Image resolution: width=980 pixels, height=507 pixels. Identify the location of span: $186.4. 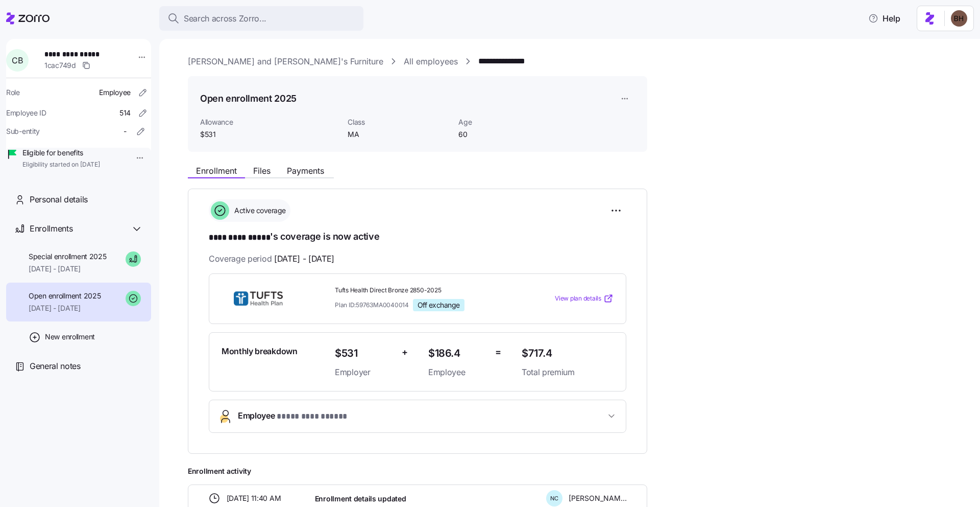
(457, 353).